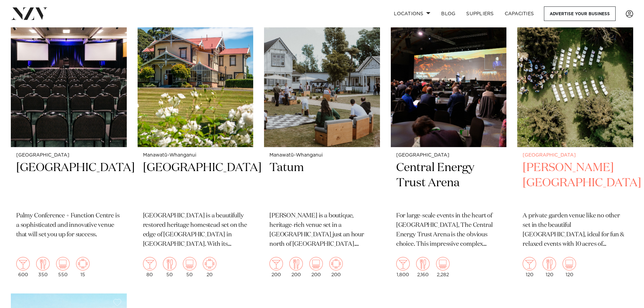 The width and height of the screenshot is (644, 308). Describe the element at coordinates (210, 267) in the screenshot. I see `div: 20` at that location.